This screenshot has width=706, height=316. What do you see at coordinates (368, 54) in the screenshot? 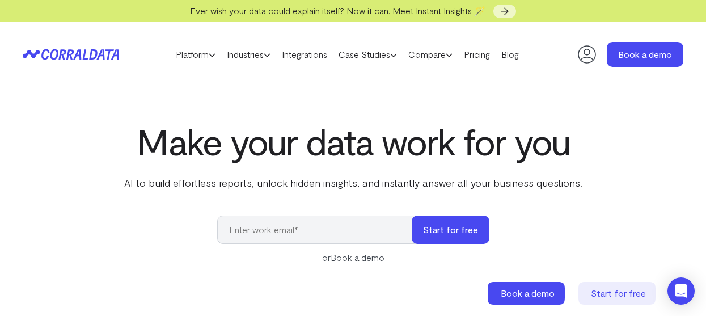
I see `a: Case Studies` at bounding box center [368, 54].